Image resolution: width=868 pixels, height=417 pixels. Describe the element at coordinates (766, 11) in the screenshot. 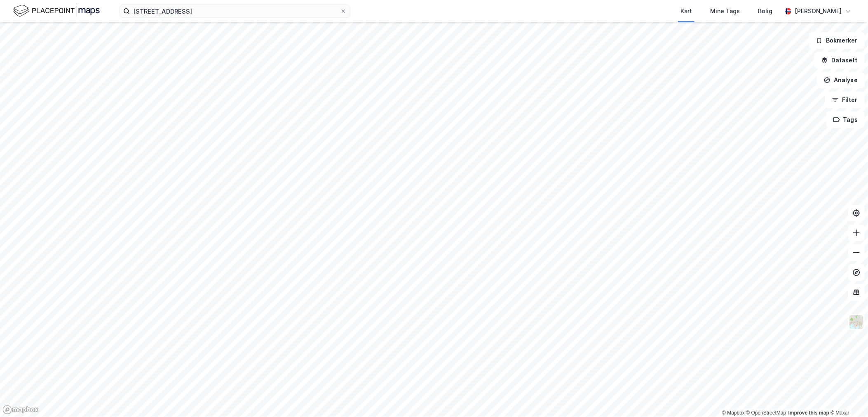

I see `div: Bolig` at that location.